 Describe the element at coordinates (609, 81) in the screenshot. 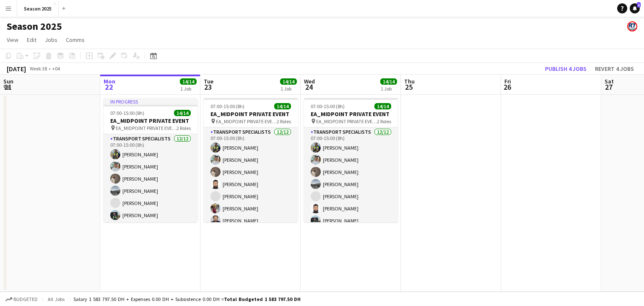

I see `span: Sat` at that location.